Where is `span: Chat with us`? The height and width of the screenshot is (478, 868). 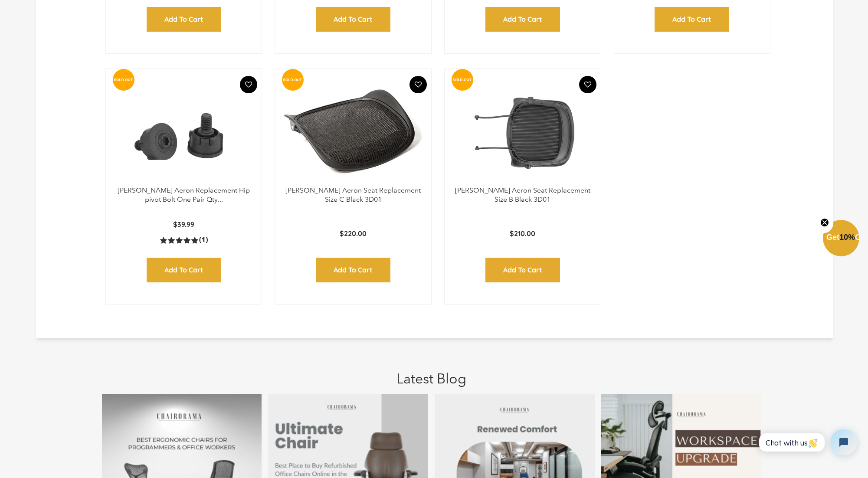 span: Chat with us is located at coordinates (42, 20).